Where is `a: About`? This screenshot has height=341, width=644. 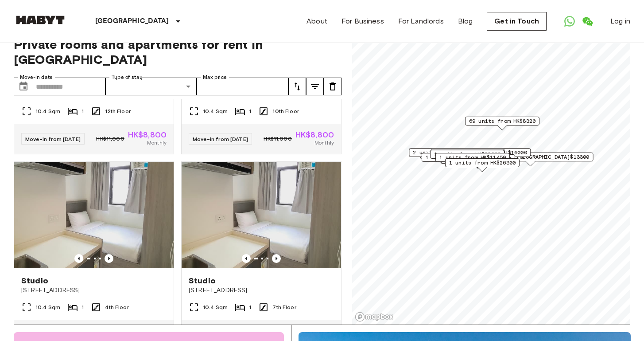 a: About is located at coordinates (317, 22).